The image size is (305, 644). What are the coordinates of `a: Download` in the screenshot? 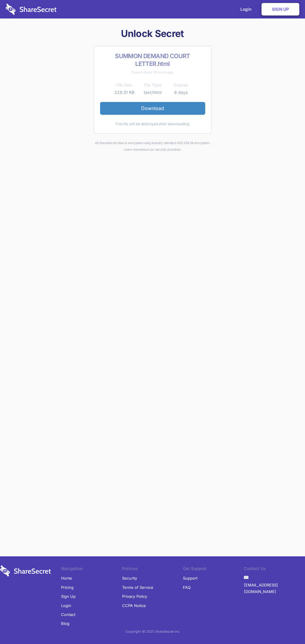 It's located at (153, 108).